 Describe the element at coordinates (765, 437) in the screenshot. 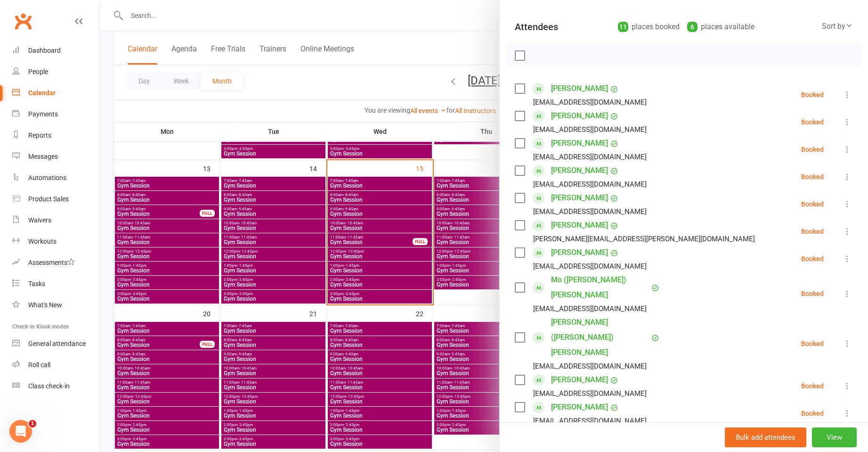

I see `button: Bulk add attendees` at that location.